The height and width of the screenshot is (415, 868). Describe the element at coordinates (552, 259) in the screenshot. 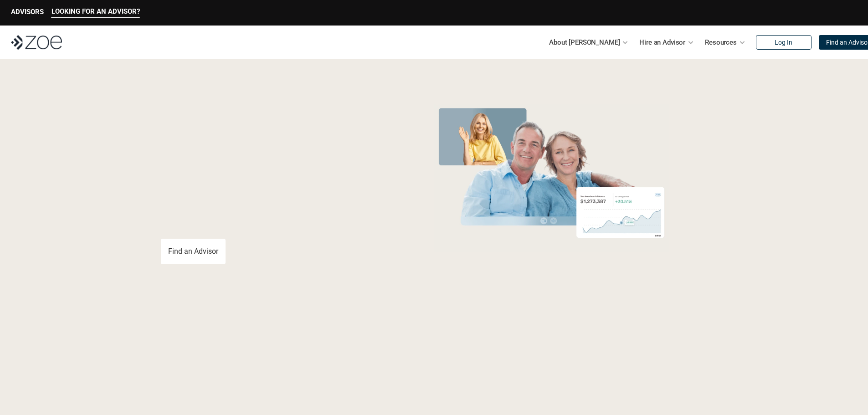

I see `em: The information in the visuals above is for illustrative purposes only and does not represent an ...` at that location.